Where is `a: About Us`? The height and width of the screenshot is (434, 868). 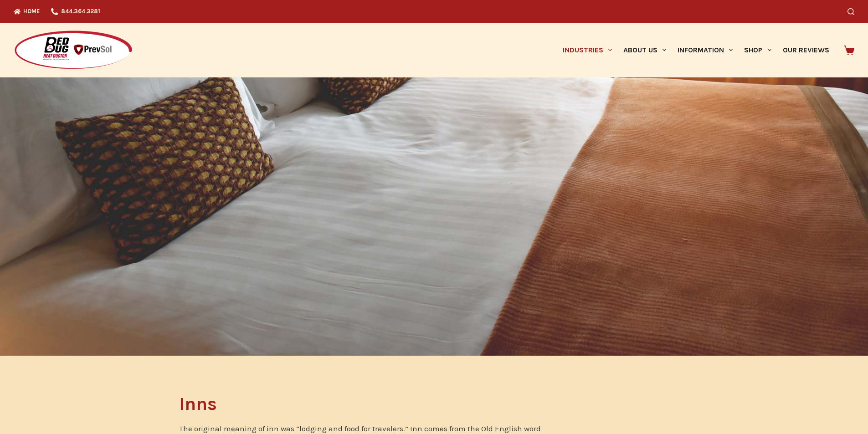 a: About Us is located at coordinates (644, 50).